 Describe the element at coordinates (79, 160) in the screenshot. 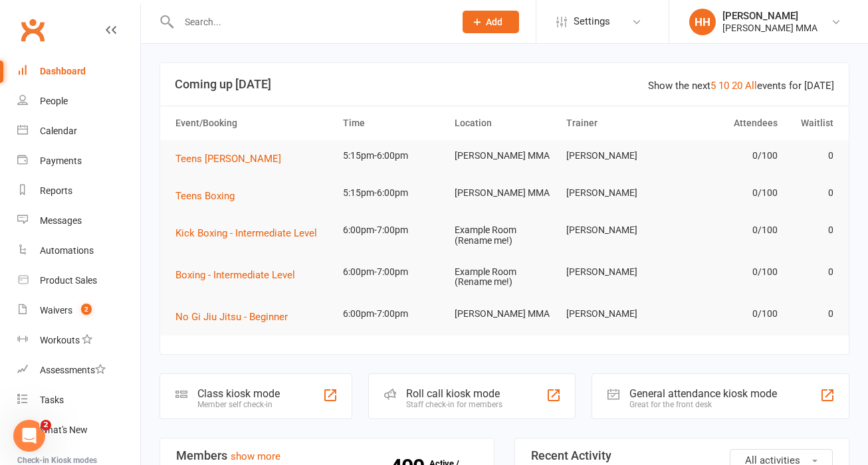

I see `a: Payments` at that location.